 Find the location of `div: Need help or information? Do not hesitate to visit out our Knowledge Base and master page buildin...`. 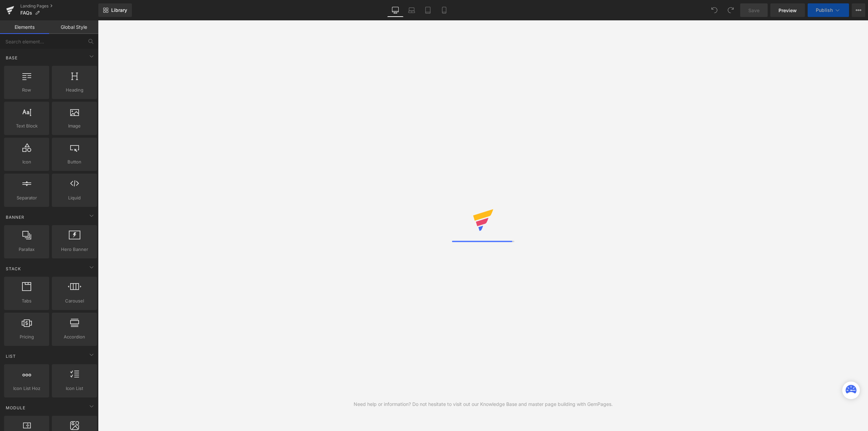

div: Need help or information? Do not hesitate to visit out our Knowledge Base and master page buildin... is located at coordinates (483, 404).